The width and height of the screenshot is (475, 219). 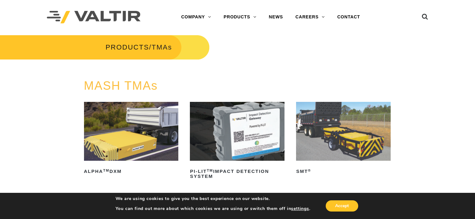 What do you see at coordinates (237, 142) in the screenshot?
I see `a: PI-LITTMImpact Detection System` at bounding box center [237, 142].